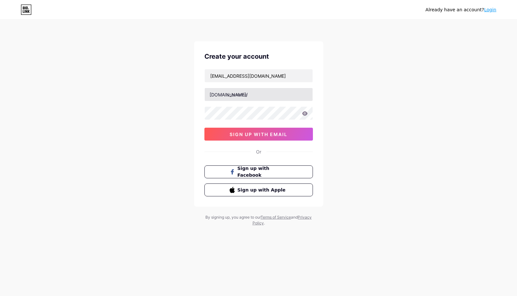 The image size is (517, 296). Describe the element at coordinates (262, 190) in the screenshot. I see `span: Sign up with Apple` at that location.